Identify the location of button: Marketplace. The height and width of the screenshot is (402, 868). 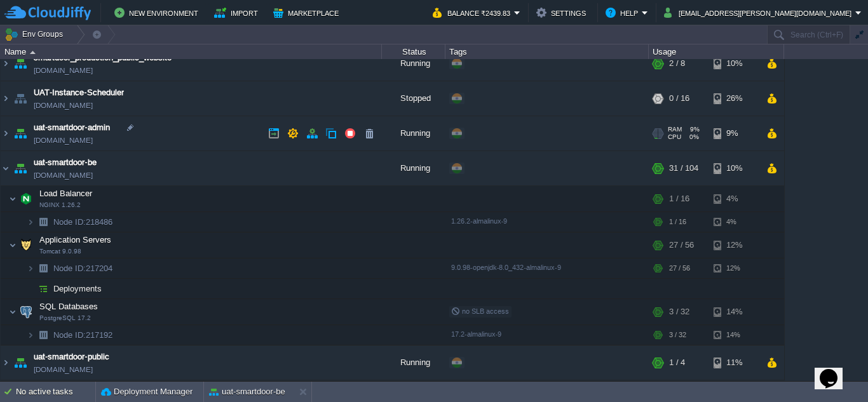
(308, 13).